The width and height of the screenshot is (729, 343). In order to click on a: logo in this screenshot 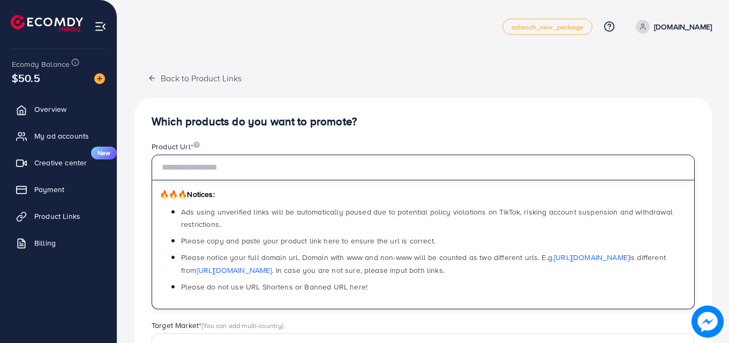, I will do `click(47, 23)`.